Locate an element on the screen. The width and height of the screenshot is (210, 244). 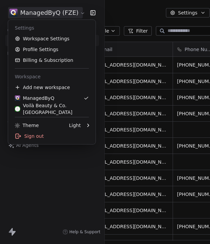
div: Theme is located at coordinates (27, 126).